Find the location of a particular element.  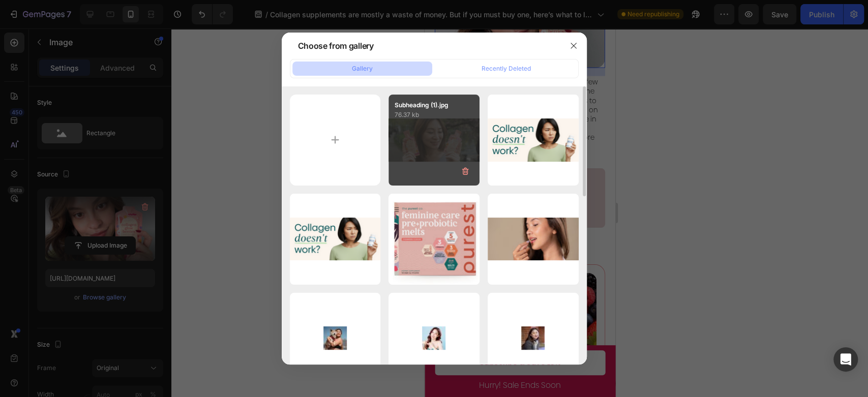

p: Finally, a science-backed collagen that actually makes it to your skin. is located at coordinates (96, 170).